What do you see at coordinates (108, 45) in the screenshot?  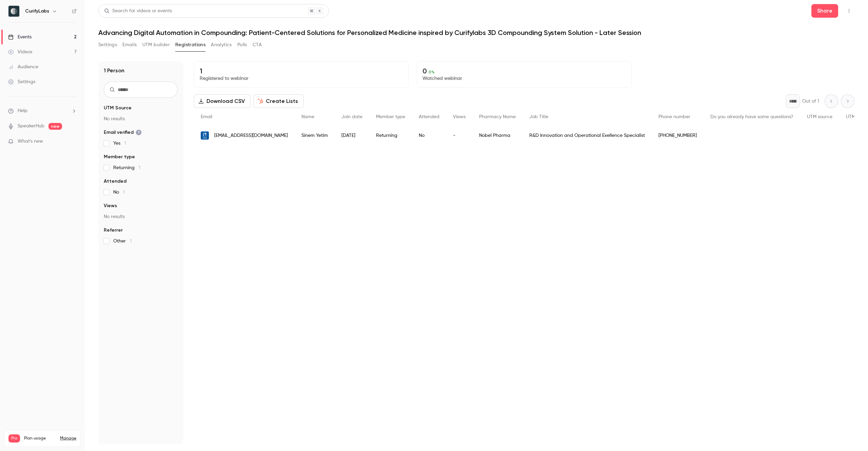 I see `button: Settings` at bounding box center [108, 45].